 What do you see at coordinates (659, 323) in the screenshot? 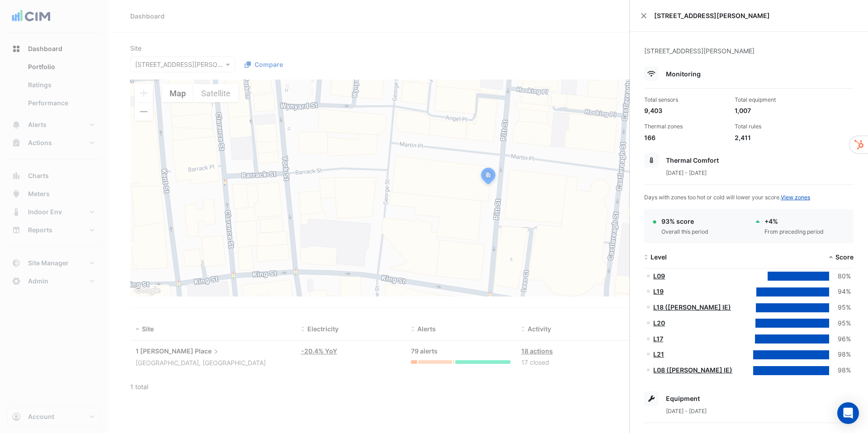
I see `a: L20` at bounding box center [659, 323].